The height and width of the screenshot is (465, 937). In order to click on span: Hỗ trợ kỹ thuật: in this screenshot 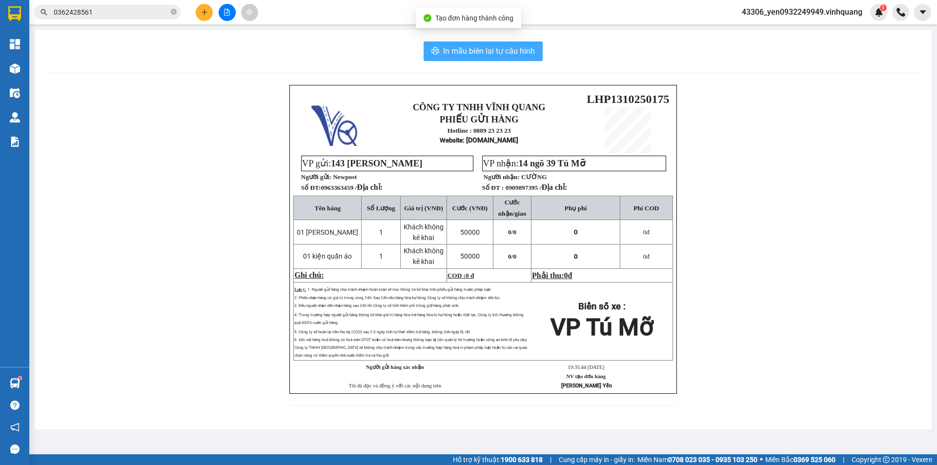, I will do `click(498, 460)`.